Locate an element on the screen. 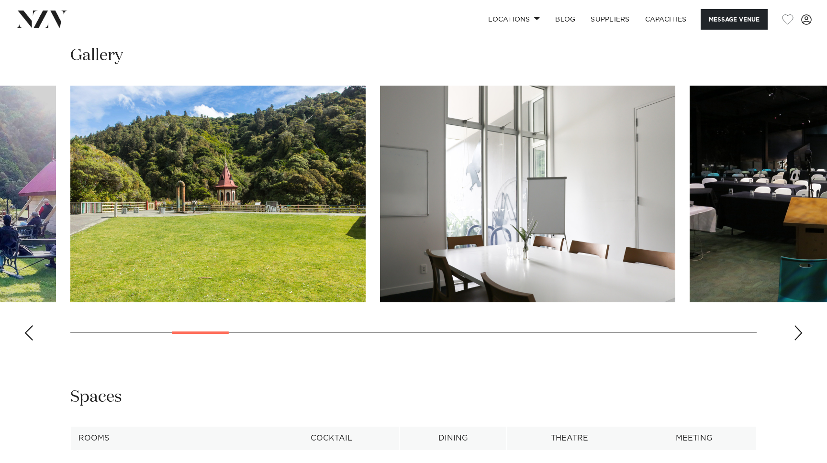  img: manicured grounds at Zealandia in Wellington is located at coordinates (218, 194).